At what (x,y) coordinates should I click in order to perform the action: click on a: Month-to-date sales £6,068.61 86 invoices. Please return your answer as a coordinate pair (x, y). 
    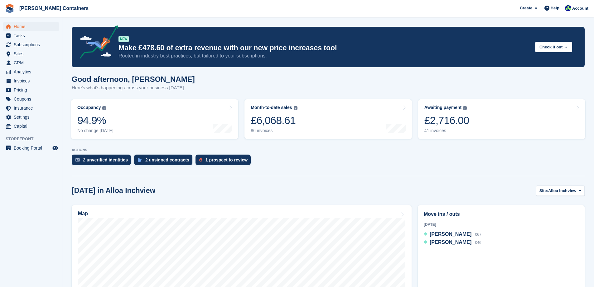
    Looking at the image, I should click on (328, 119).